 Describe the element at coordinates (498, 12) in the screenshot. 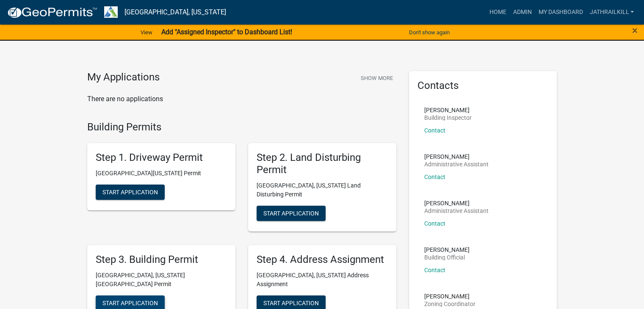

I see `a: Home` at that location.